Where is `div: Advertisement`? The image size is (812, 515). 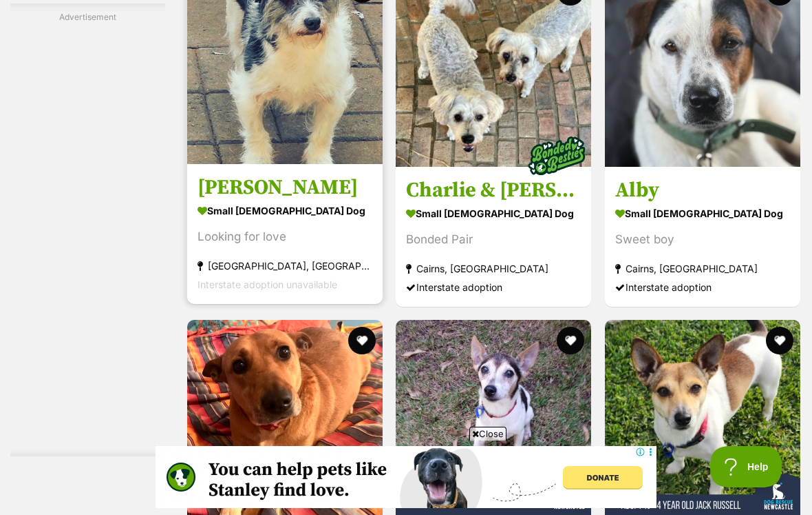
div: Advertisement is located at coordinates (88, 230).